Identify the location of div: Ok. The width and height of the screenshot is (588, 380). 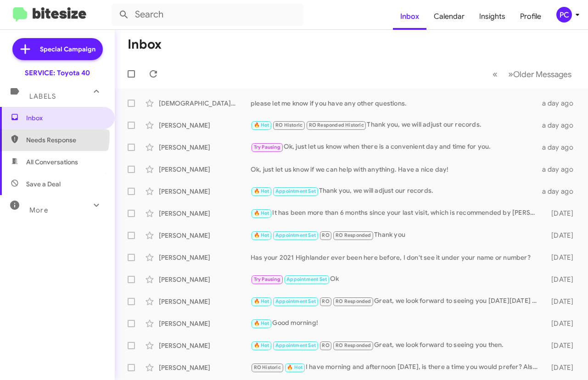
(397, 279).